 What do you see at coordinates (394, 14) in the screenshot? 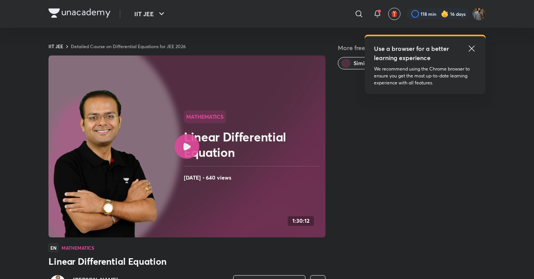
I see `img: avatar` at bounding box center [394, 14].